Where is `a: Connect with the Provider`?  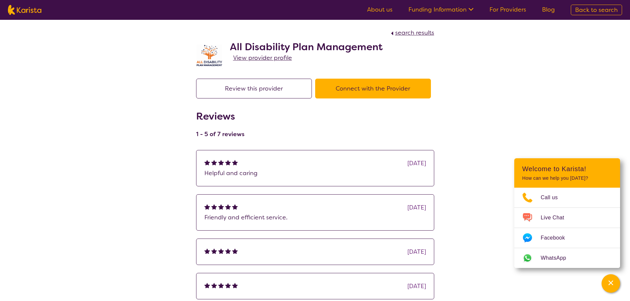
a: Connect with the Provider is located at coordinates (374, 89).